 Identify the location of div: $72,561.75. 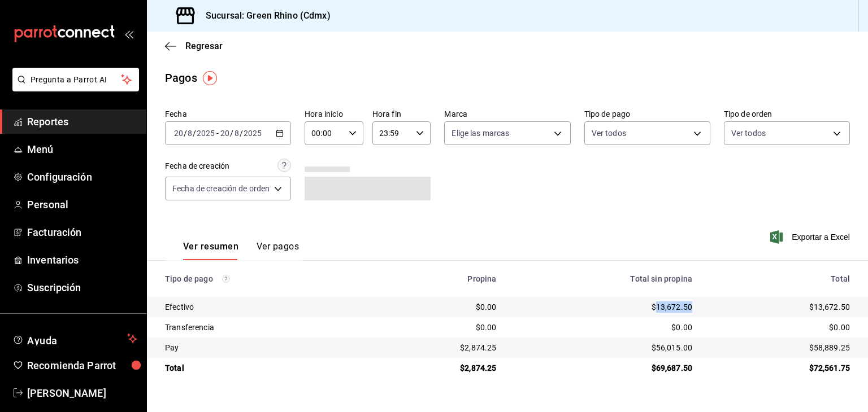
(780, 368).